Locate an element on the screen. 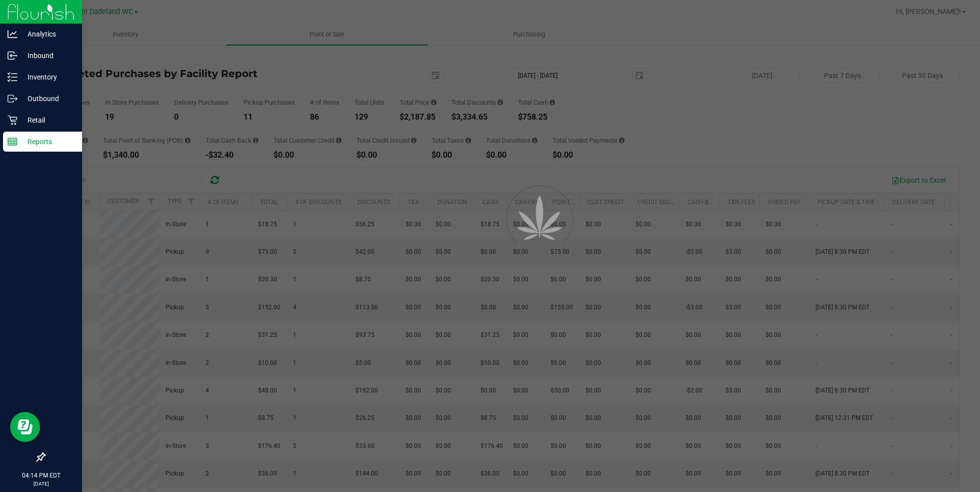 Image resolution: width=980 pixels, height=492 pixels. p: 04:14 PM EDT is located at coordinates (41, 475).